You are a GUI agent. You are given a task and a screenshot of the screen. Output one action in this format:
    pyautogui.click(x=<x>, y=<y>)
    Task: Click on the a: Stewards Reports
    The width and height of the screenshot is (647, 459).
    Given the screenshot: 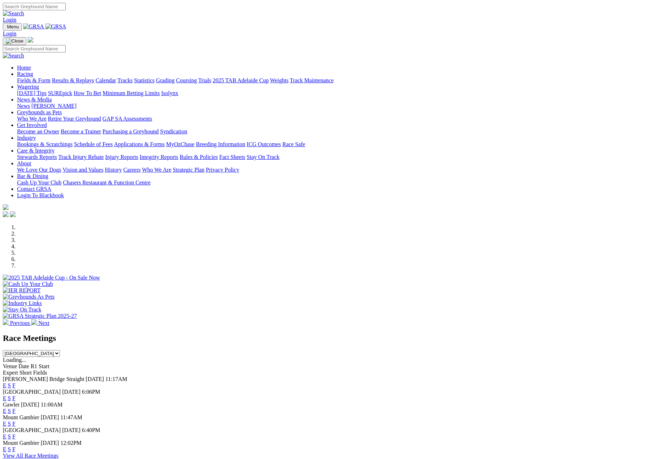 What is the action you would take?
    pyautogui.click(x=37, y=157)
    